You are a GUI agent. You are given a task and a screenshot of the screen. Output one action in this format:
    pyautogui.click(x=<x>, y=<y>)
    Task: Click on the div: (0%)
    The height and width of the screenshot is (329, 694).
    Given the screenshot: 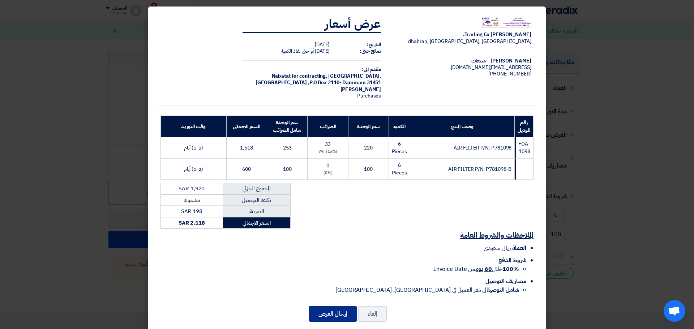 What is the action you would take?
    pyautogui.click(x=328, y=173)
    